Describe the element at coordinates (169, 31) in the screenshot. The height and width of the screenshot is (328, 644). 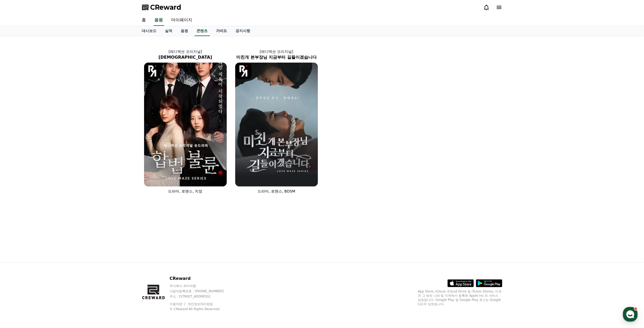
I see `a: 실적` at that location.